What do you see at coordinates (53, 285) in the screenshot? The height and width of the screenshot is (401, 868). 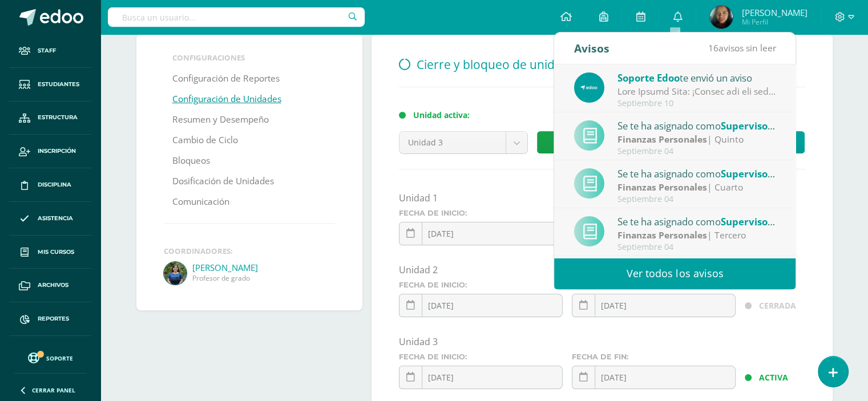 I see `span: Archivos` at bounding box center [53, 285].